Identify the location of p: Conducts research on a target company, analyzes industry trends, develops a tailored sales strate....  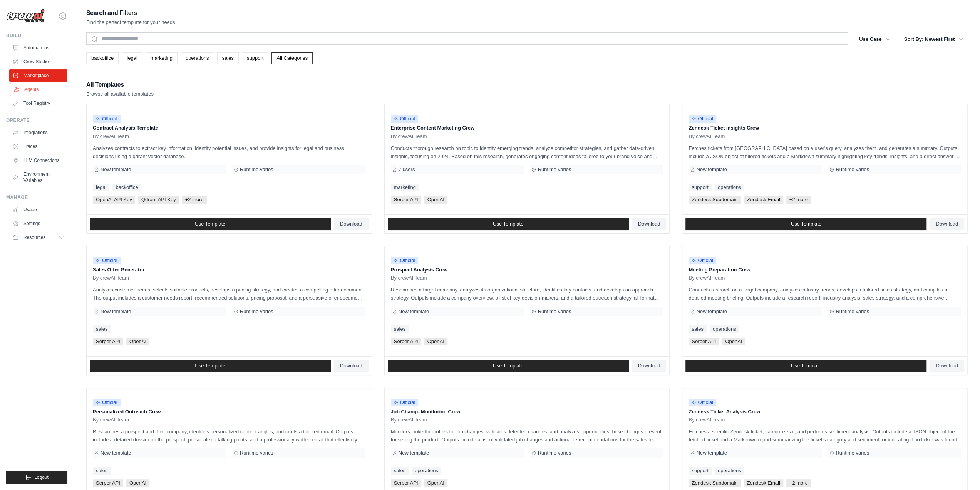
(825, 294).